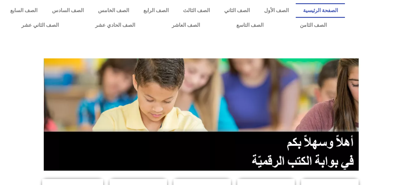 This screenshot has height=185, width=404. What do you see at coordinates (186, 25) in the screenshot?
I see `a: الصف العاشر` at bounding box center [186, 25].